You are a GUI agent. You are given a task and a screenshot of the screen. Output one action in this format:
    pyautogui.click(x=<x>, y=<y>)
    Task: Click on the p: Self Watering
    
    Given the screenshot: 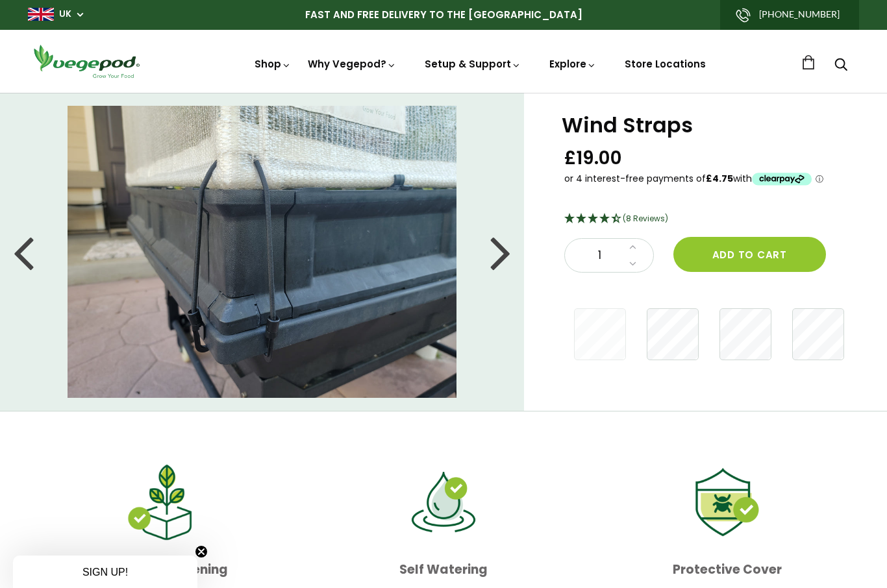 What is the action you would take?
    pyautogui.click(x=443, y=570)
    